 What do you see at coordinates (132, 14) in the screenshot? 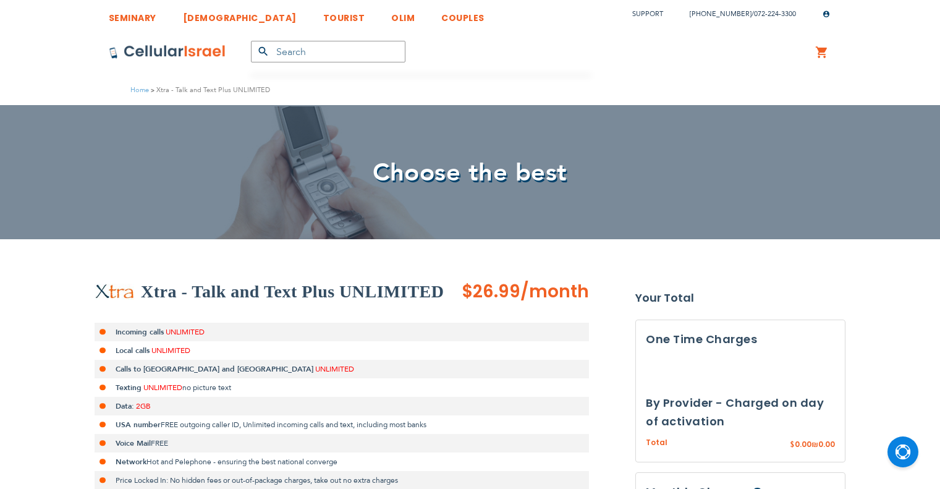
I see `a: SEMINARY` at bounding box center [132, 14].